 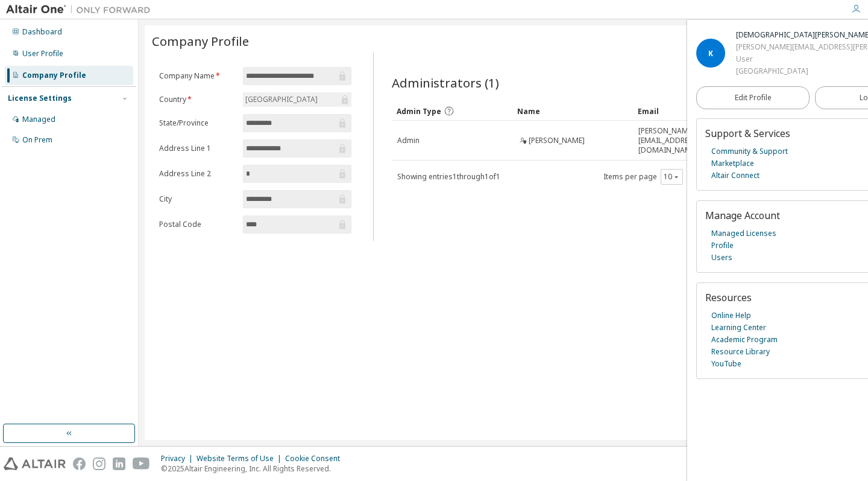 I want to click on a: YouTube, so click(x=726, y=363).